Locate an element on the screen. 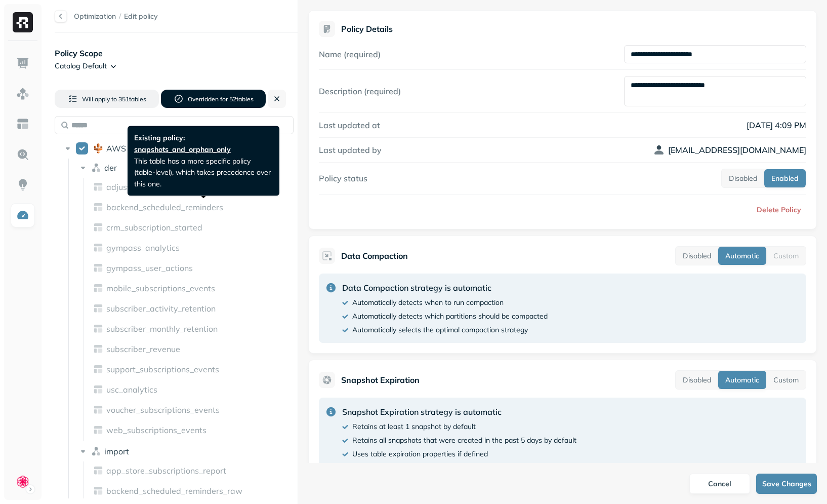 The width and height of the screenshot is (827, 504). p: Snapshot Expiration is located at coordinates (380, 379).